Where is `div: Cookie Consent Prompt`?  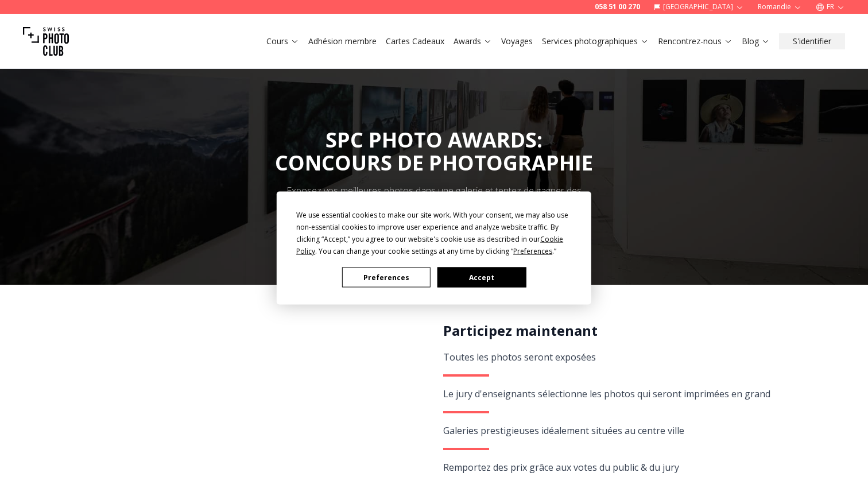 div: Cookie Consent Prompt is located at coordinates (434, 248).